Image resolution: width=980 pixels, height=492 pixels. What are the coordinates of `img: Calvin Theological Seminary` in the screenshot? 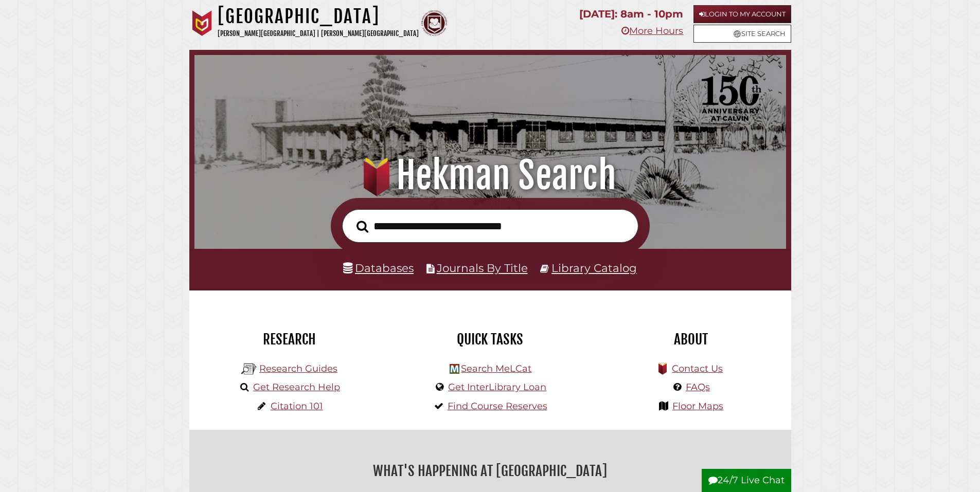 It's located at (434, 23).